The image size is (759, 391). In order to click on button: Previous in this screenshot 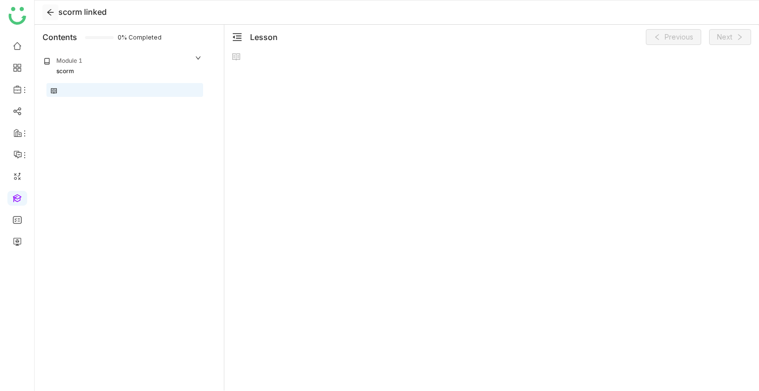, I will do `click(674, 37)`.